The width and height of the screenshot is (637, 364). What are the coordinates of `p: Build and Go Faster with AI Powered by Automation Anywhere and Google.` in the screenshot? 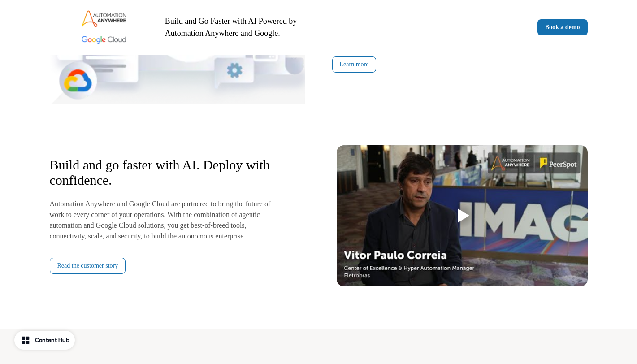 It's located at (240, 27).